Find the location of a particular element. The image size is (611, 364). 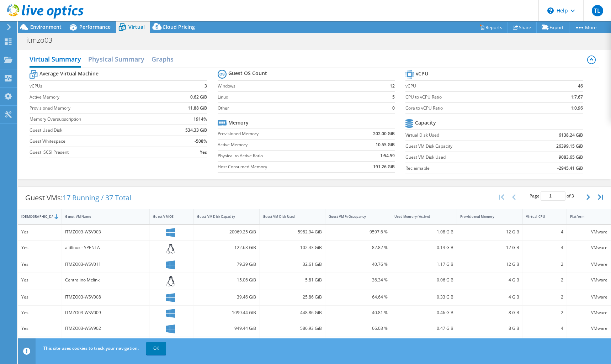

label: Windows is located at coordinates (299, 86).